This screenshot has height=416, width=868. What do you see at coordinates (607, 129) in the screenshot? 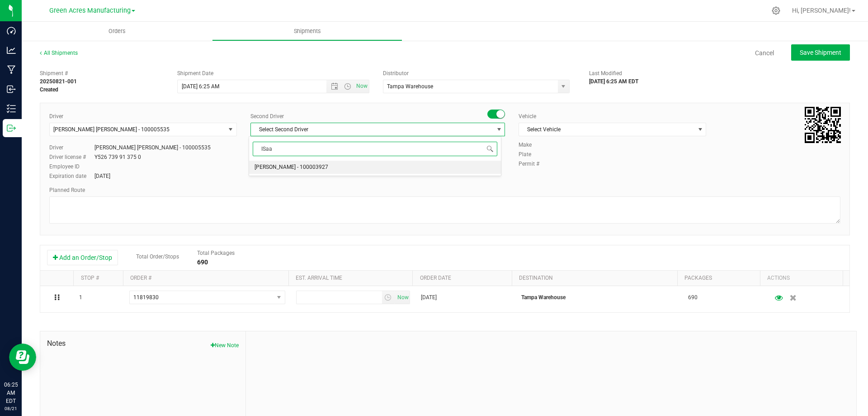
I see `span: Select Vehicle` at bounding box center [607, 129].